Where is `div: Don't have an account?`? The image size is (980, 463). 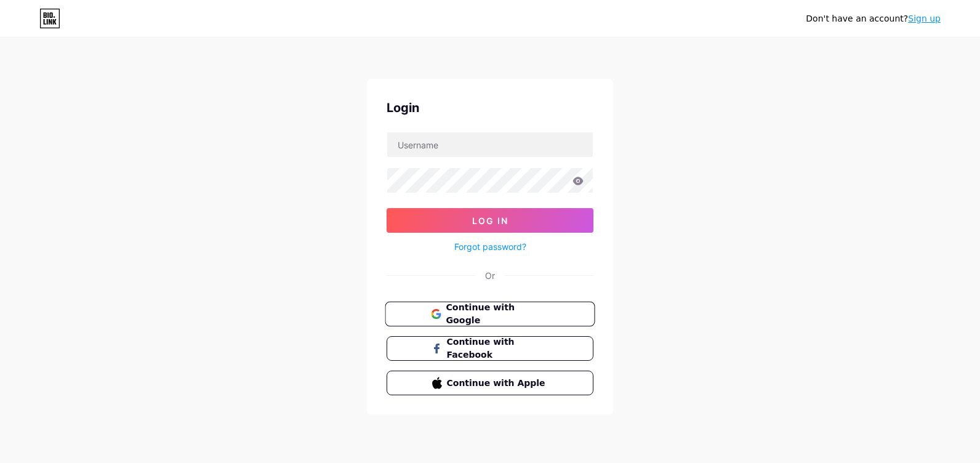
div: Don't have an account? is located at coordinates (873, 18).